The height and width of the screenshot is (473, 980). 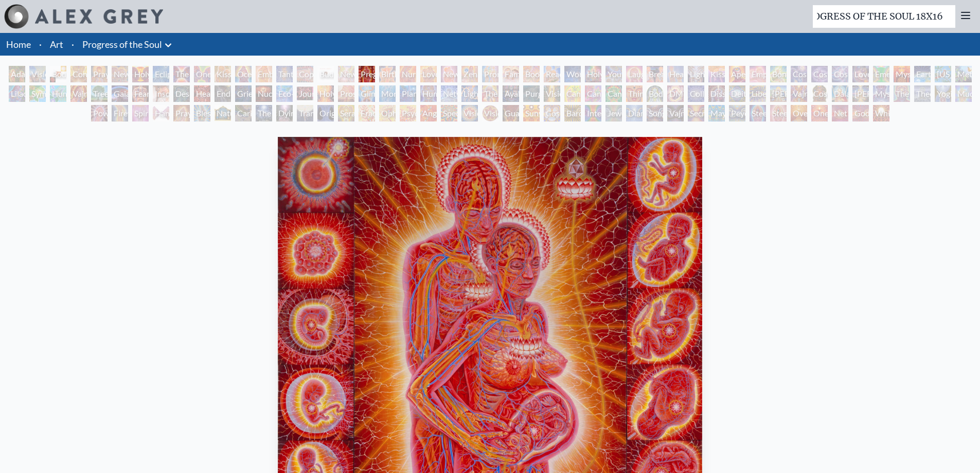 What do you see at coordinates (881, 74) in the screenshot?
I see `div: Emerald Grail` at bounding box center [881, 74].